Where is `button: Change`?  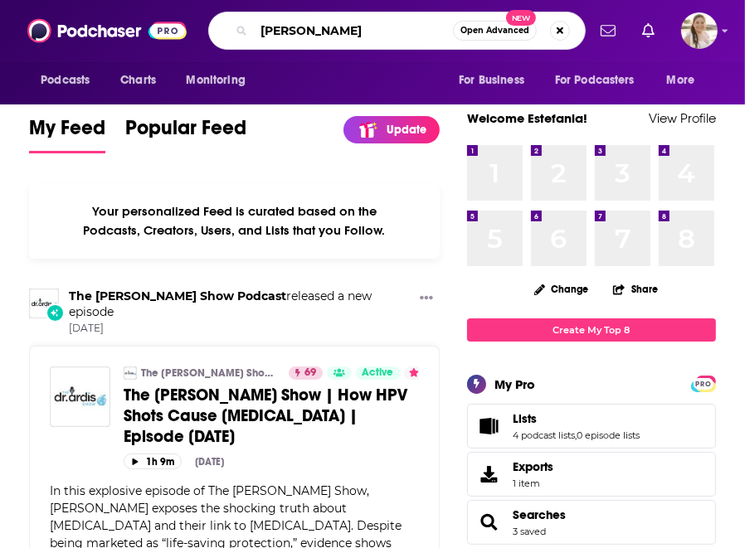
button: Change is located at coordinates (562, 289).